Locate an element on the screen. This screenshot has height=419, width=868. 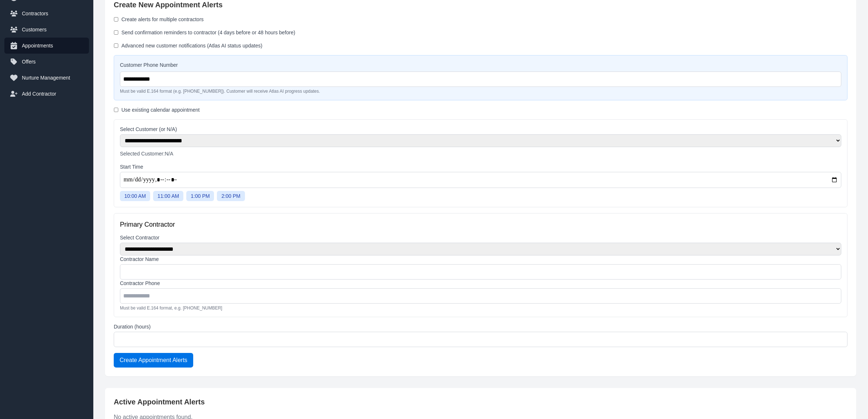
h3: Primary Contractor is located at coordinates (480, 224).